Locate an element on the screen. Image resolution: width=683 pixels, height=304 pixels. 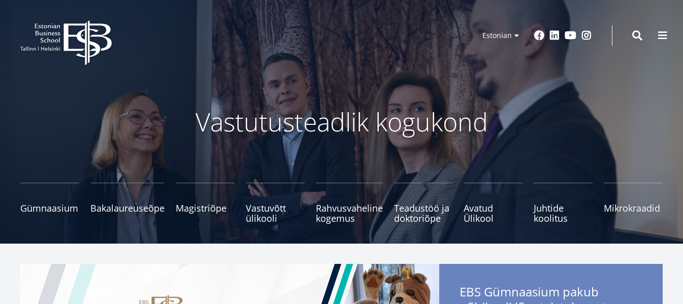
a: Juhtide koolitus is located at coordinates (563, 203).